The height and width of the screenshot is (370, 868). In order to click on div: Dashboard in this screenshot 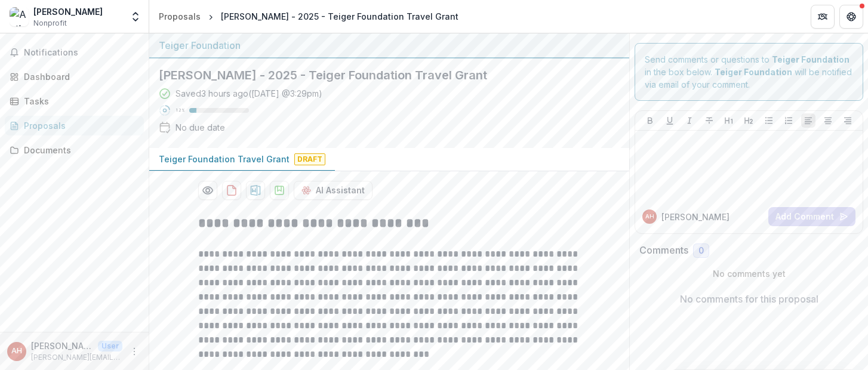, I will do `click(79, 76)`.